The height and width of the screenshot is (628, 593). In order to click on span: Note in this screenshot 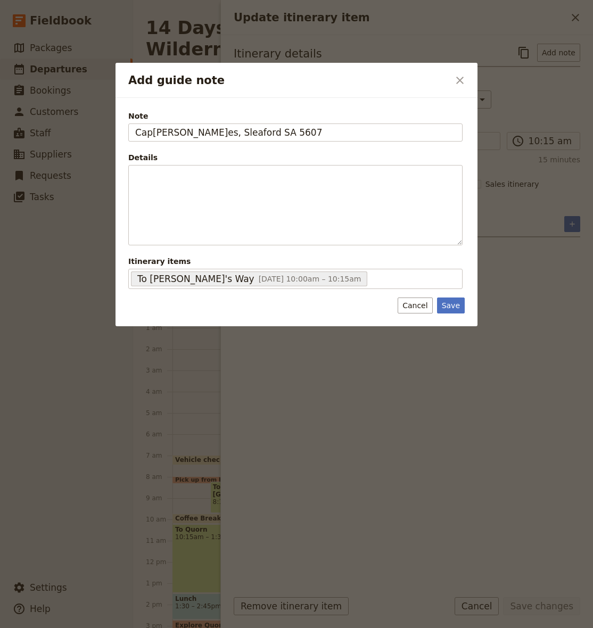, I will do `click(295, 116)`.